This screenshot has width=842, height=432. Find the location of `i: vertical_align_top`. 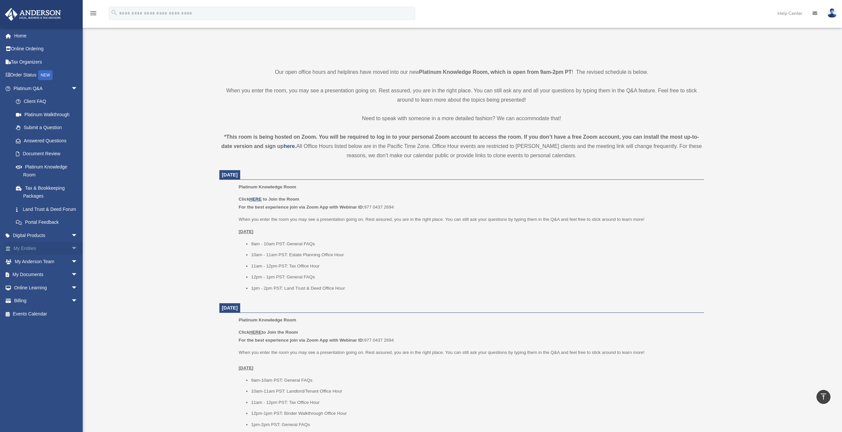

i: vertical_align_top is located at coordinates (823, 396).